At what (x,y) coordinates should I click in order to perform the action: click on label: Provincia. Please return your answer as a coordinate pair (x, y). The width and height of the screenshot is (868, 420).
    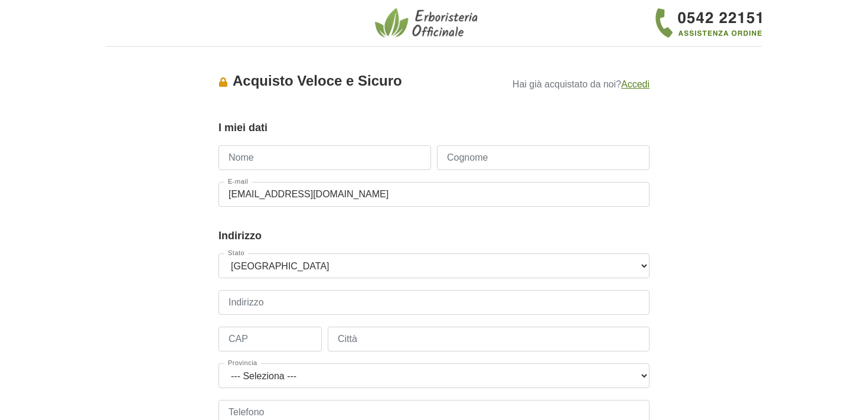
    Looking at the image, I should click on (243, 363).